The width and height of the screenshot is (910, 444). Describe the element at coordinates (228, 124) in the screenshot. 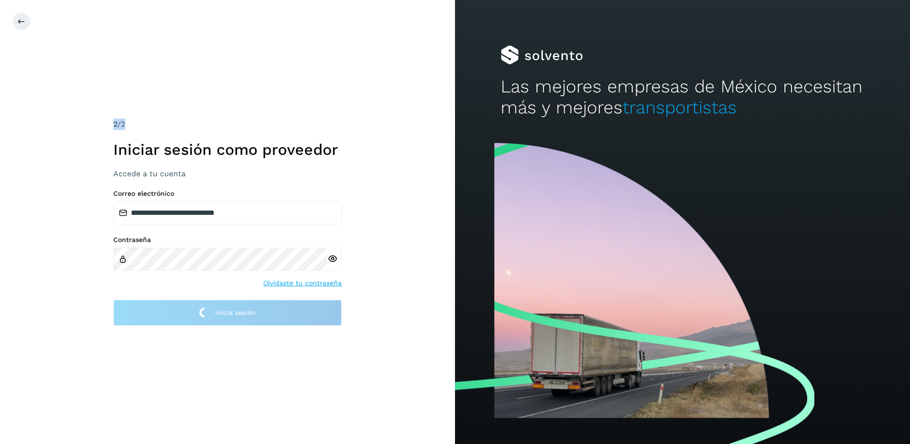

I see `div: /2` at that location.